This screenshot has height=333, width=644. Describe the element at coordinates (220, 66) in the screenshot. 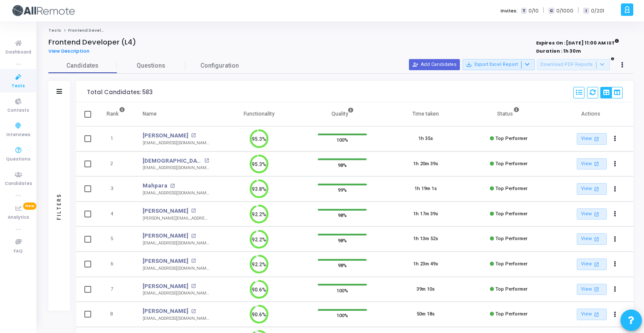

I see `span: Configuration` at that location.